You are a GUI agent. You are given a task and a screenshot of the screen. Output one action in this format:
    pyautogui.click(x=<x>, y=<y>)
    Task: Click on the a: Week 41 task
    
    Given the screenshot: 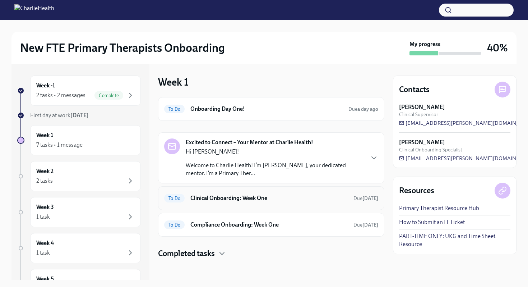 What is the action you would take?
    pyautogui.click(x=79, y=248)
    